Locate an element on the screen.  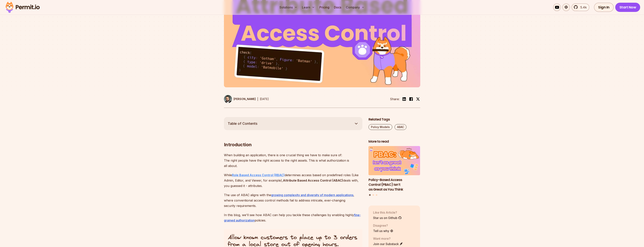
p: When building an application, there is one crucial thing we have to make sure of: The right peopl... is located at coordinates (293, 160).